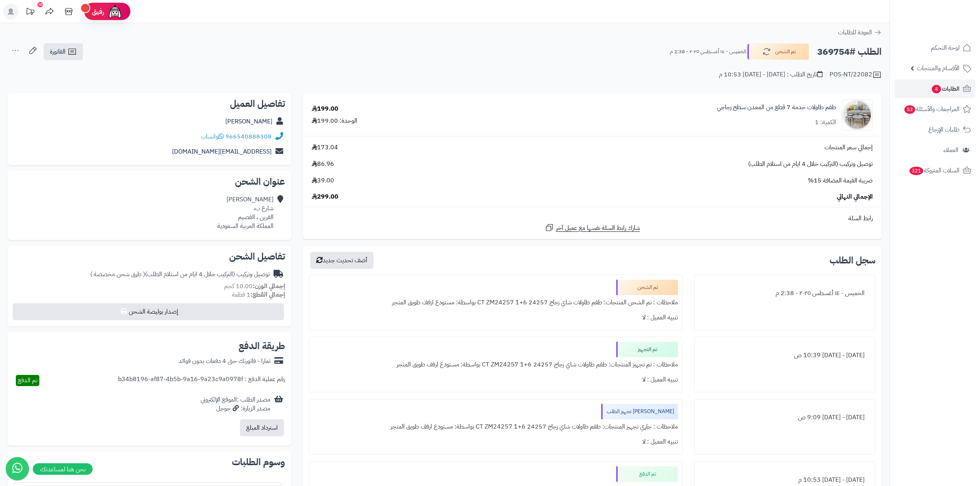 This screenshot has width=980, height=486. I want to click on a: المراجعات والأسئلة53, so click(935, 109).